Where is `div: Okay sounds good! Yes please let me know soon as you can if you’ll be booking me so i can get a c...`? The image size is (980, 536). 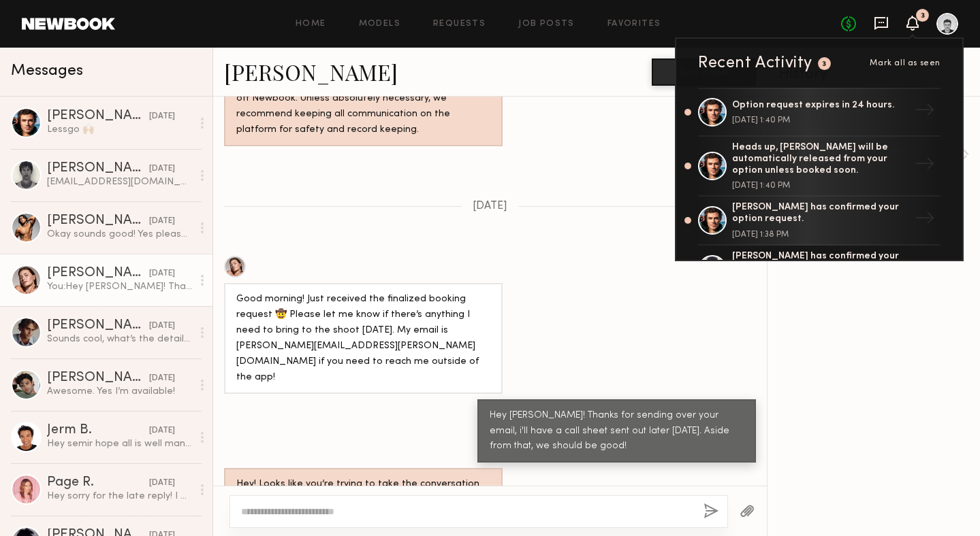
div: Okay sounds good! Yes please let me know soon as you can if you’ll be booking me so i can get a c... is located at coordinates (119, 234).